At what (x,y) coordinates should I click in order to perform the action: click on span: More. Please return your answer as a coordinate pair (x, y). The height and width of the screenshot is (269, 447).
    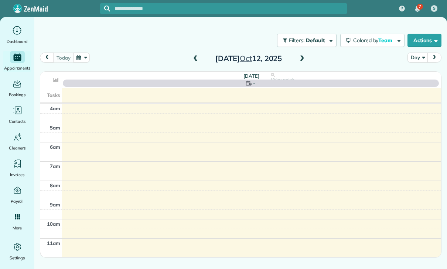
    Looking at the image, I should click on (17, 228).